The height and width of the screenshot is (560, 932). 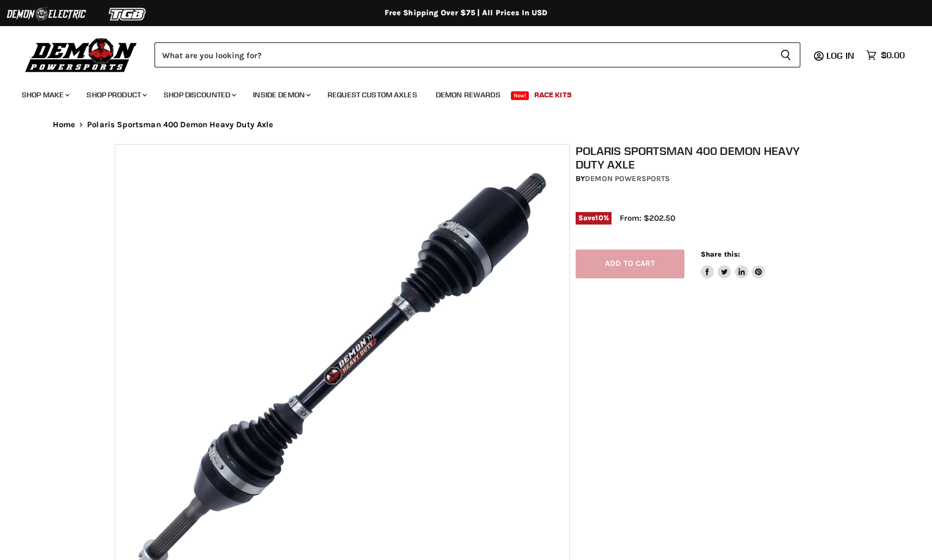 What do you see at coordinates (627, 178) in the screenshot?
I see `a: Demon Powersports` at bounding box center [627, 178].